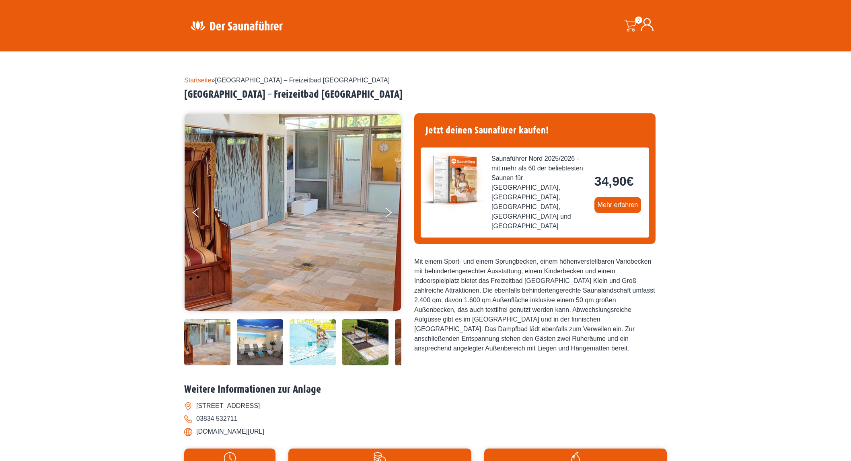 This screenshot has width=851, height=461. Describe the element at coordinates (198, 80) in the screenshot. I see `a: Startseite` at that location.